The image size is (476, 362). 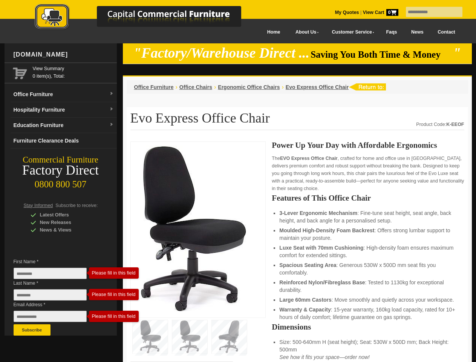 I want to click on a: Office Furnituredropdown, so click(x=64, y=94).